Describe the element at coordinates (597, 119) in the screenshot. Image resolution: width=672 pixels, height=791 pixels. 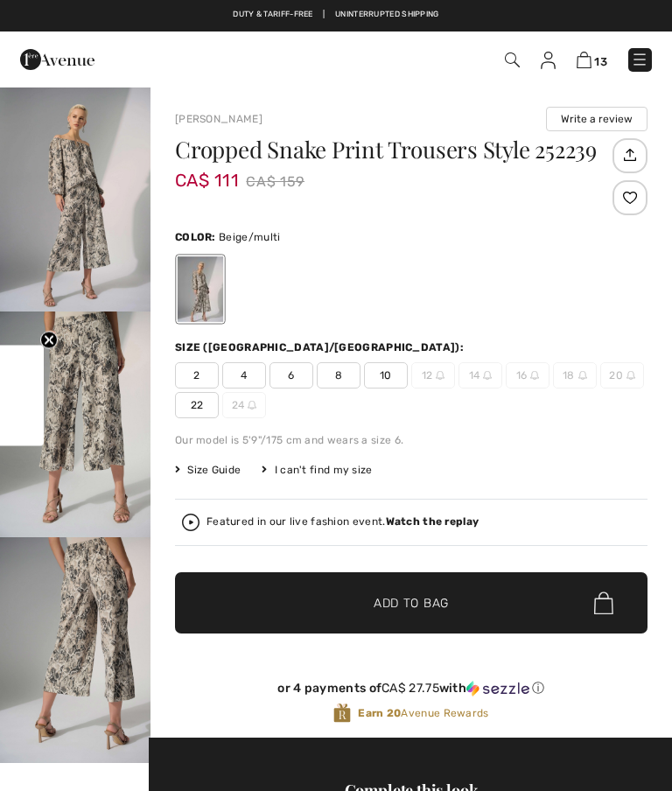
I see `button: Write a review` at that location.